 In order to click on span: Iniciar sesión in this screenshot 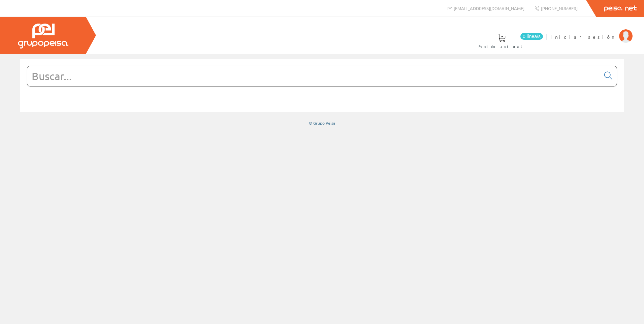, I will do `click(583, 37)`.